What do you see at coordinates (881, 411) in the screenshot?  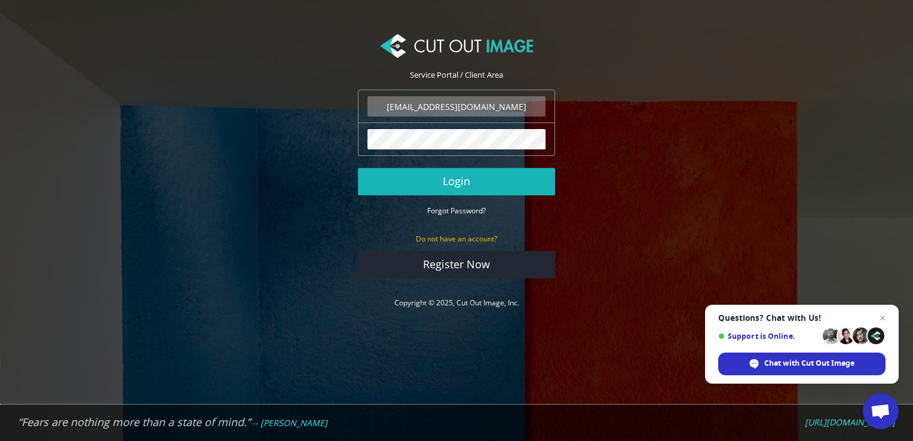 I see `a: Open chat` at bounding box center [881, 411].